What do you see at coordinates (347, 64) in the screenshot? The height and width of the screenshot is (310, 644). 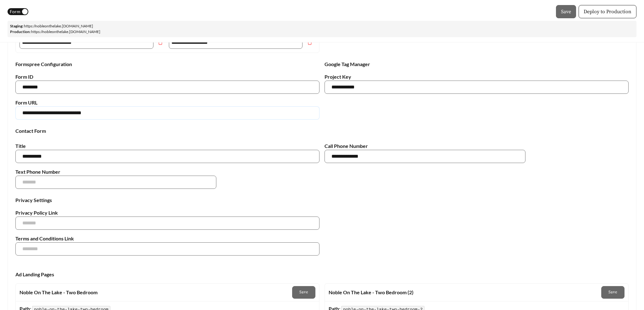 I see `strong: Google Tag Manager` at bounding box center [347, 64].